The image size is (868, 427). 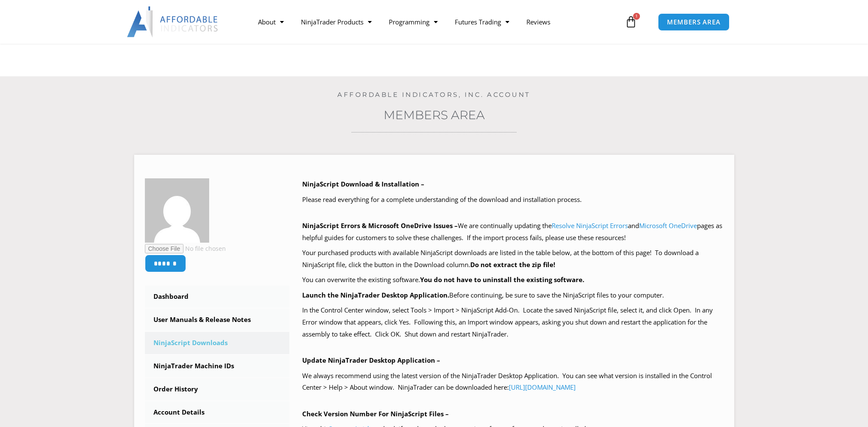 What do you see at coordinates (512, 296) in the screenshot?
I see `p: Before continuing, be sure to save the NinjaScript files to your computer.` at bounding box center [512, 296].